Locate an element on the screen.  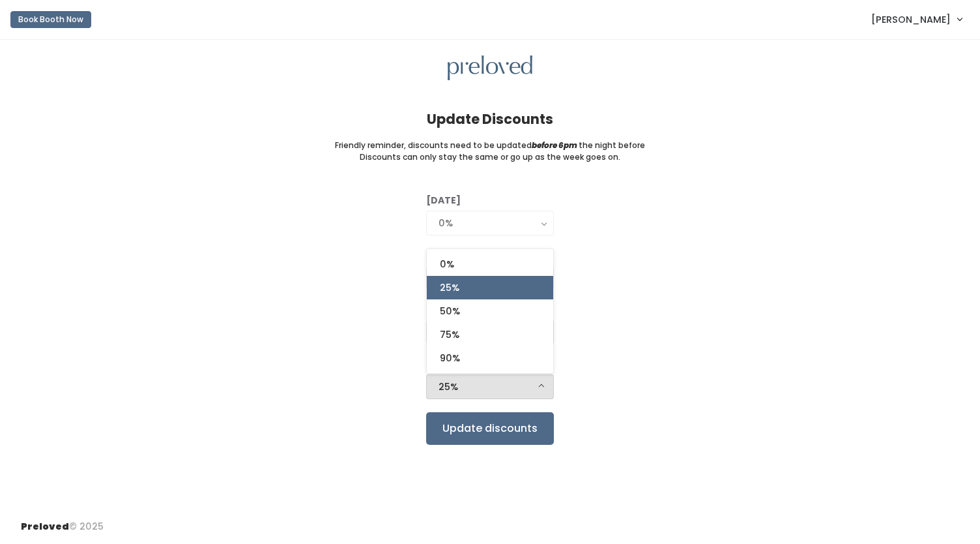
img: preloved logo is located at coordinates (490, 68).